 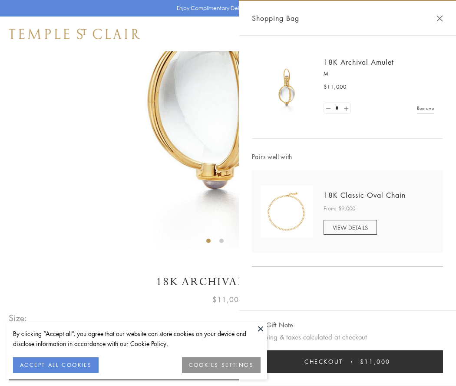 What do you see at coordinates (276, 18) in the screenshot?
I see `span: Shopping Bag` at bounding box center [276, 18].